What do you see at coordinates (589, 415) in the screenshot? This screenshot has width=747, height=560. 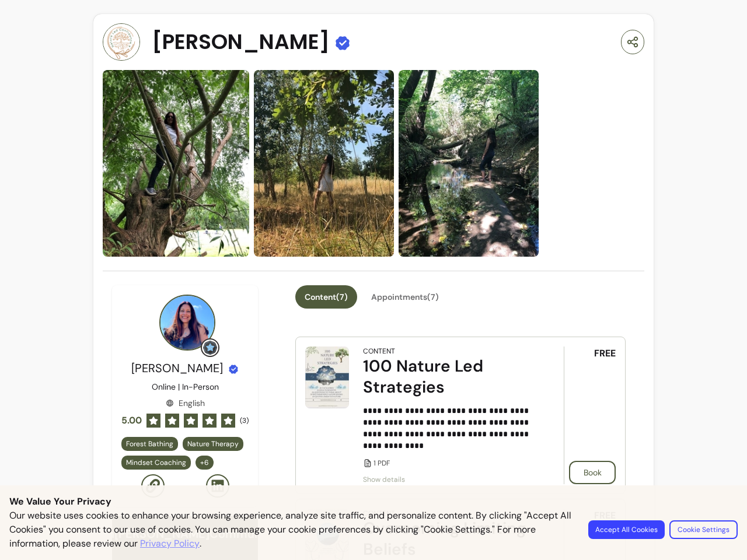 I see `div: FREE` at bounding box center [589, 415].